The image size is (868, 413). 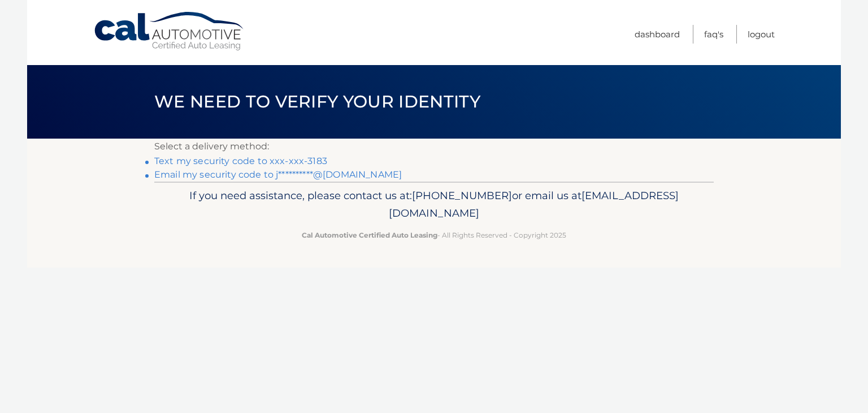 What do you see at coordinates (657, 34) in the screenshot?
I see `a: Dashboard` at bounding box center [657, 34].